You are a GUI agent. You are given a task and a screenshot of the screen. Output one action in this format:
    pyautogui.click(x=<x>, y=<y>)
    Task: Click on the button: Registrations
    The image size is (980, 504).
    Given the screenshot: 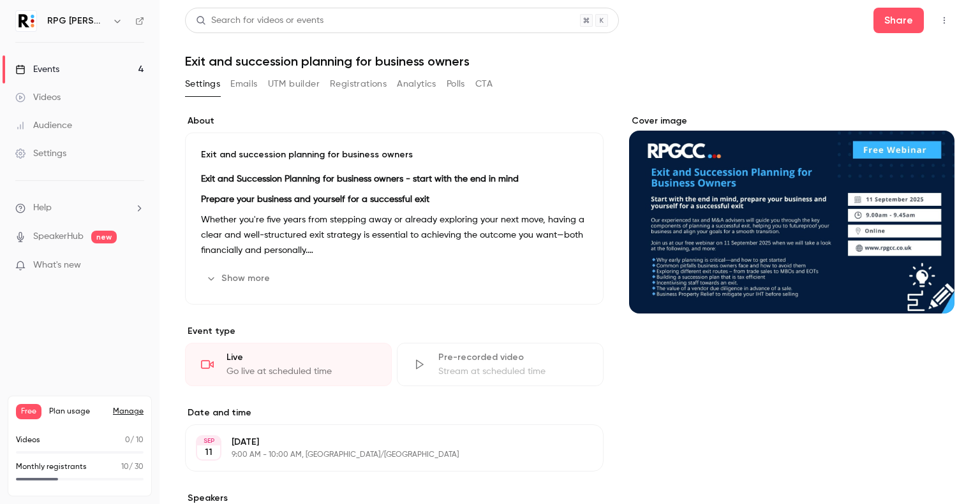 What is the action you would take?
    pyautogui.click(x=358, y=84)
    